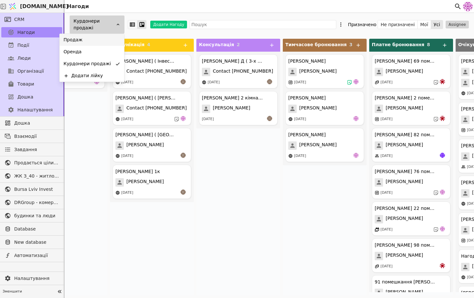  What do you see at coordinates (429, 45) in the screenshot?
I see `span: 8` at bounding box center [429, 45].